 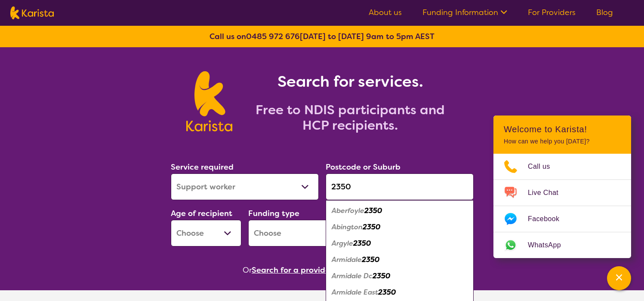 What do you see at coordinates (350, 82) in the screenshot?
I see `h1: Search for services.` at bounding box center [350, 82].